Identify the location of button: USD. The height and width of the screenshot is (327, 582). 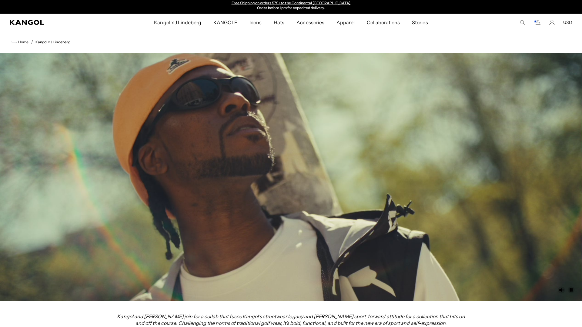
(568, 22).